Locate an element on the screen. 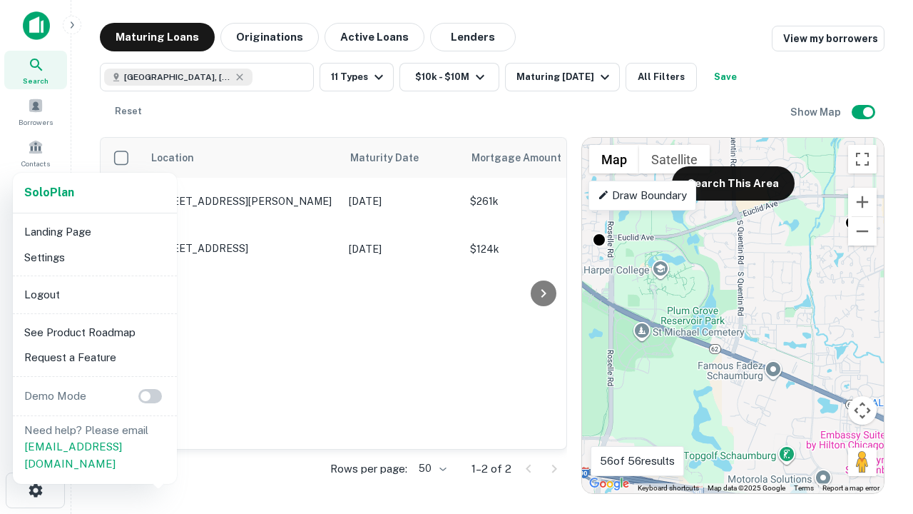 The width and height of the screenshot is (913, 514). li: See Product Roadmap is located at coordinates (95, 332).